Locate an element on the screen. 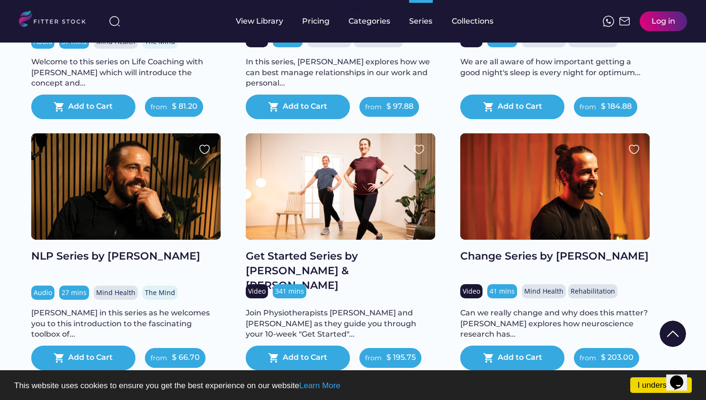 Image resolution: width=706 pixels, height=400 pixels. div: Pricing is located at coordinates (316, 21).